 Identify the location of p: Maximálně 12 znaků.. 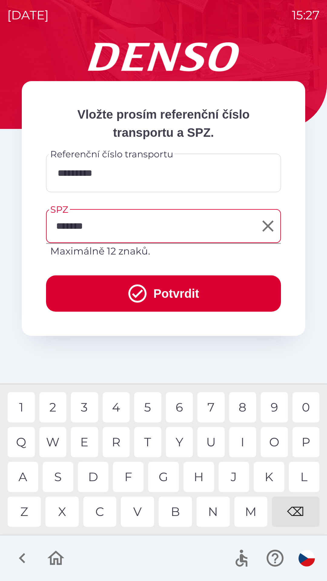
(163, 251).